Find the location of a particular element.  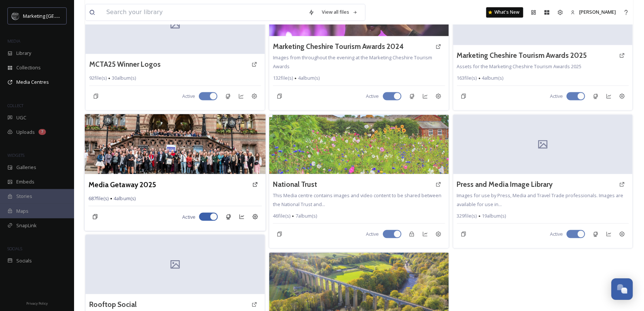

a: Marketing Cheshire Tourism Awards 2025 is located at coordinates (522, 55).